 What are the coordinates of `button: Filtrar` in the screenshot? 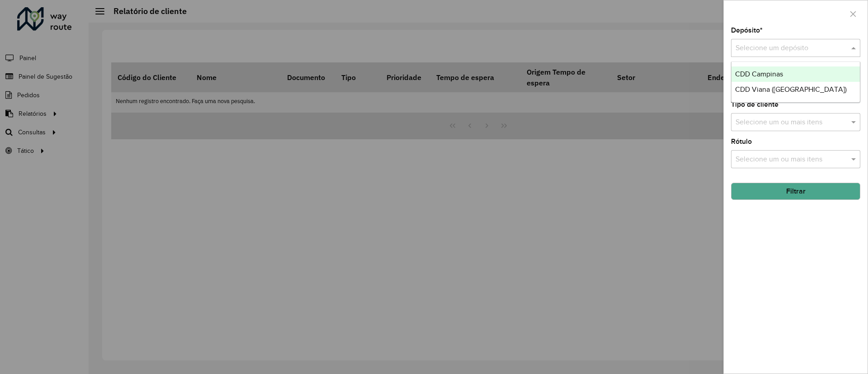 It's located at (796, 191).